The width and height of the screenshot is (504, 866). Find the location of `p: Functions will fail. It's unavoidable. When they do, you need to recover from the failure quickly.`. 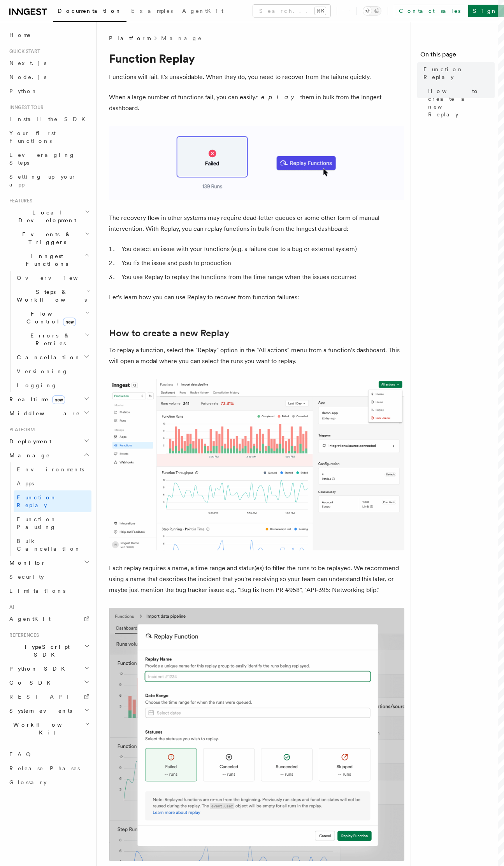

p: Functions will fail. It's unavoidable. When they do, you need to recover from the failure quickly. is located at coordinates (256, 77).